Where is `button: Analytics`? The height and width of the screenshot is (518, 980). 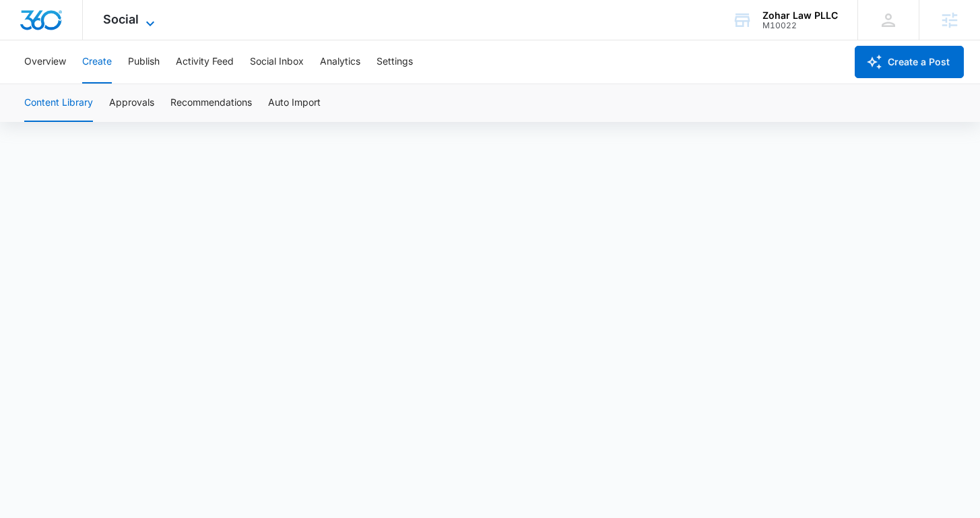 button: Analytics is located at coordinates (340, 62).